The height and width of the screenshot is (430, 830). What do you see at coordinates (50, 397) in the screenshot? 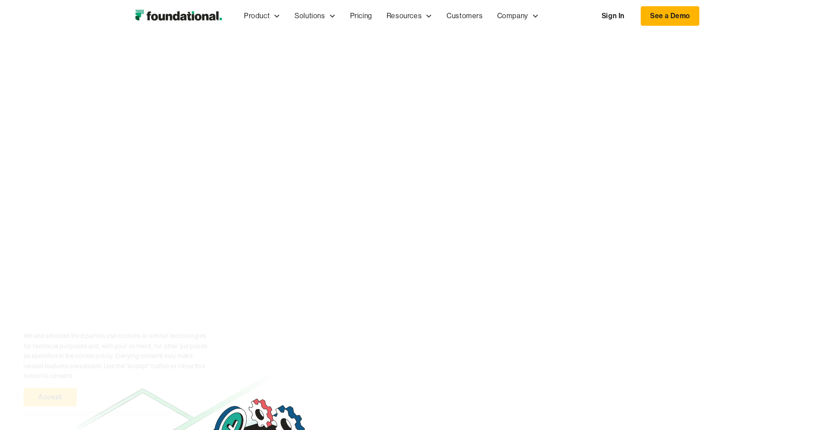
I see `a: Accept` at bounding box center [50, 397].